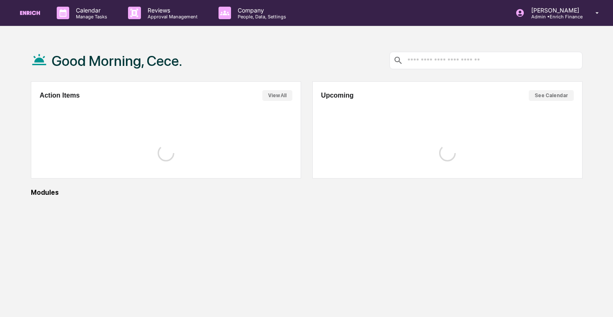 The width and height of the screenshot is (613, 317). I want to click on p: Reviews, so click(171, 10).